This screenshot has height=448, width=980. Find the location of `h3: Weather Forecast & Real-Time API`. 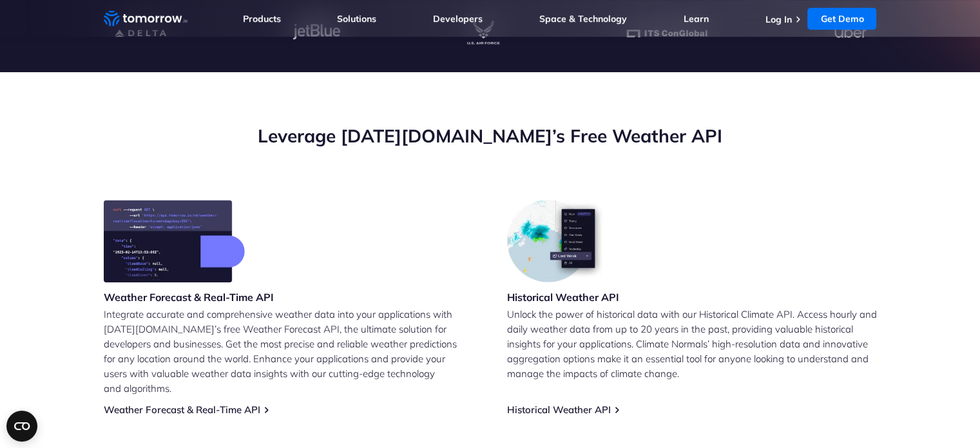

h3: Weather Forecast & Real-Time API is located at coordinates (189, 297).